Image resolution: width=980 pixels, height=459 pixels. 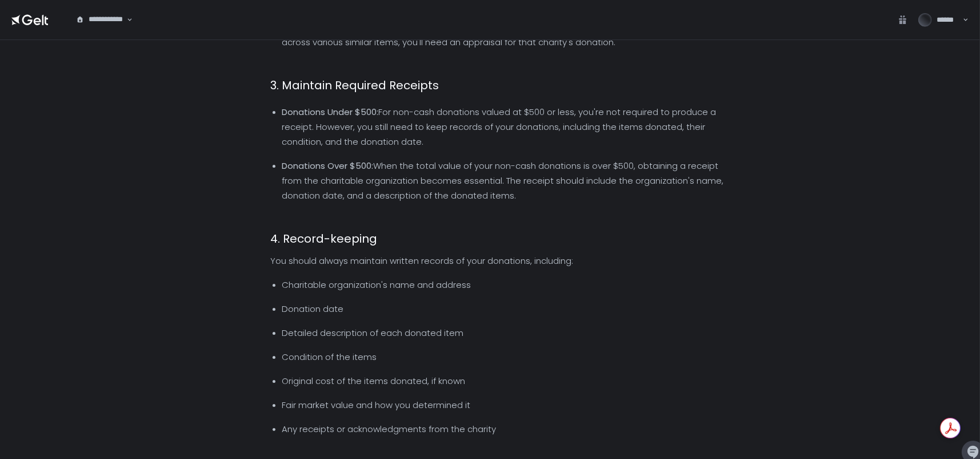 What do you see at coordinates (330, 111) in the screenshot?
I see `strong: Donations Under $500:` at bounding box center [330, 111].